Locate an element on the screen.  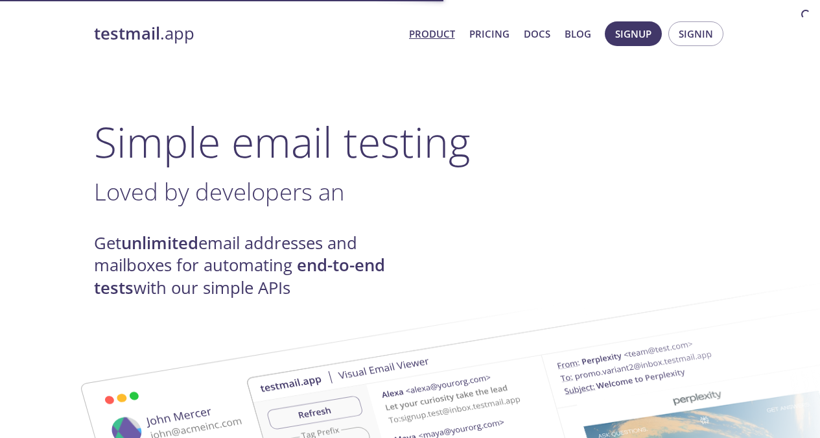
span: Signup is located at coordinates (634, 34).